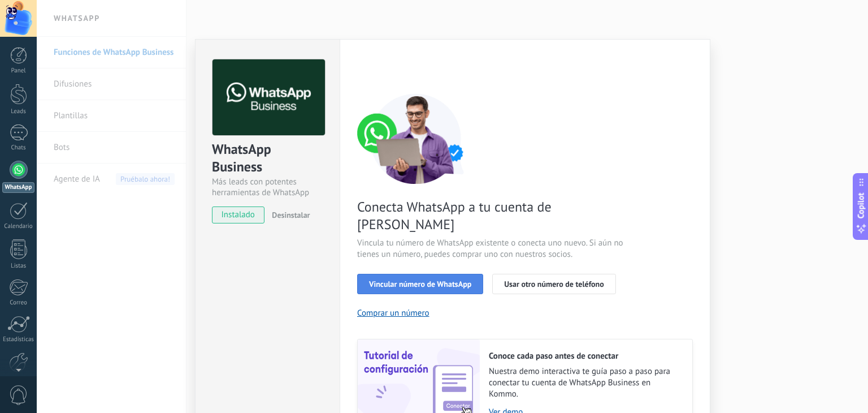 Image resolution: width=868 pixels, height=413 pixels. I want to click on img: connect number, so click(417, 138).